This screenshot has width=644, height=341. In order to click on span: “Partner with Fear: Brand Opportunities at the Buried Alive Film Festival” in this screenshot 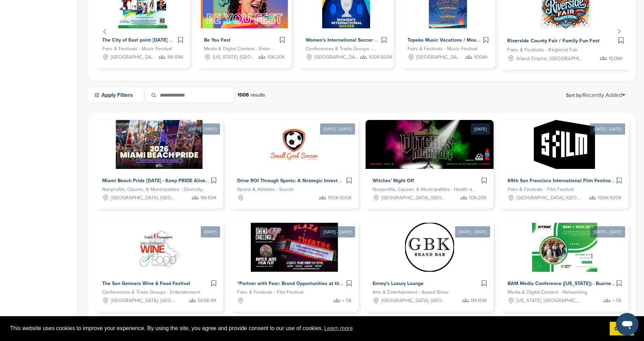, I will do `click(320, 284)`.